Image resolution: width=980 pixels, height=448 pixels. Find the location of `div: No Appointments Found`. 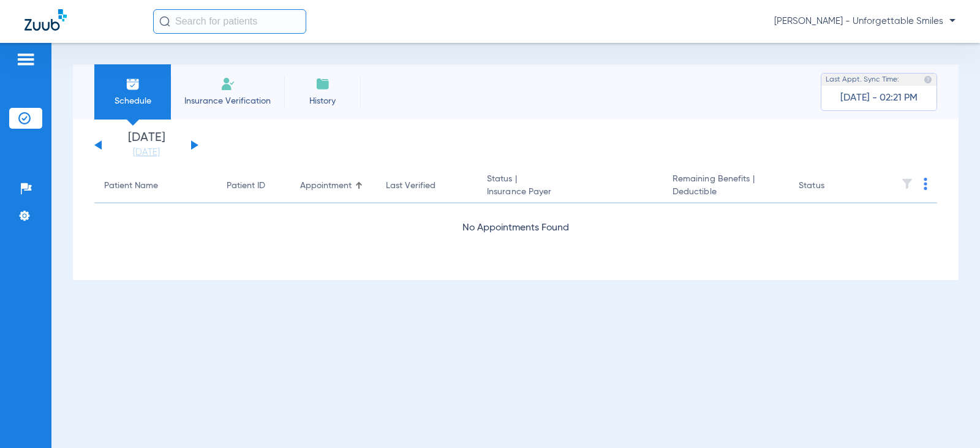

div: No Appointments Found is located at coordinates (516, 228).